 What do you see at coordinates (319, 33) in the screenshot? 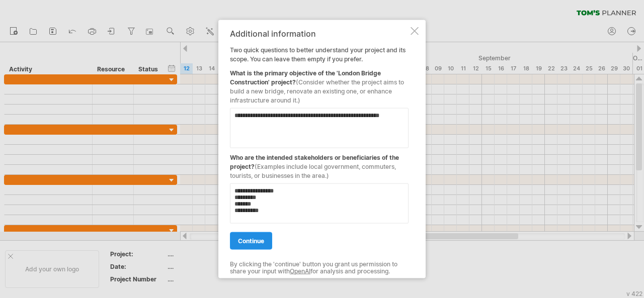
I see `div: Additional information` at bounding box center [319, 33].